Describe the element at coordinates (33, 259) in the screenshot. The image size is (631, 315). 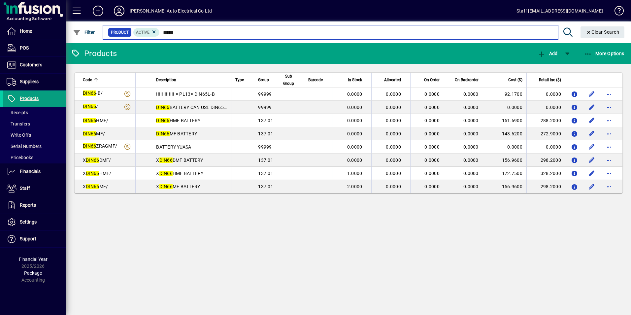
I see `span: Financial Year` at that location.